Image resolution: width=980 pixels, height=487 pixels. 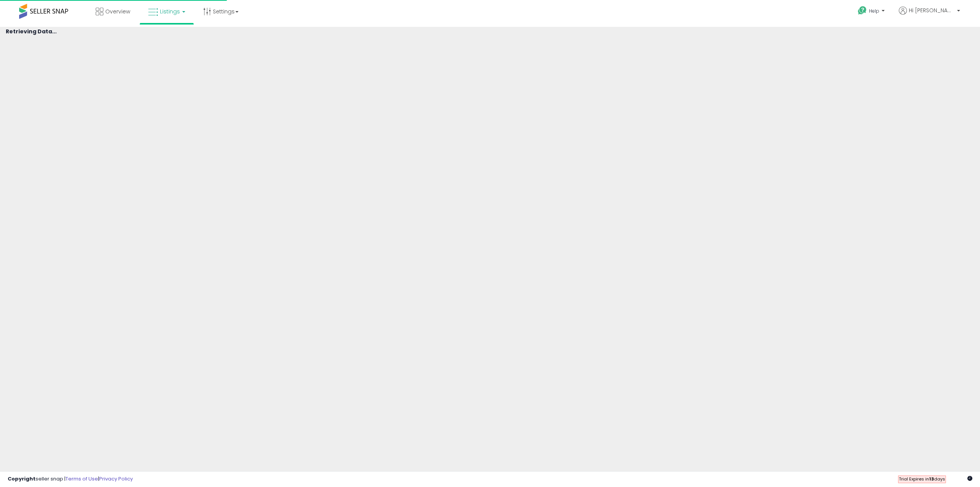 What do you see at coordinates (170, 12) in the screenshot?
I see `span: Listings` at bounding box center [170, 12].